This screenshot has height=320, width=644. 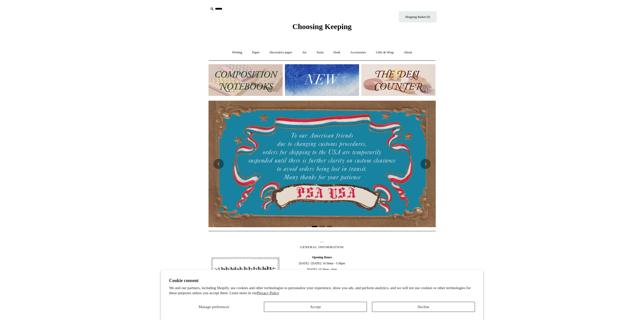 I want to click on p: We and our partners, including Shopify, use cookies and other technologies to personalize your ex..., so click(x=322, y=290).